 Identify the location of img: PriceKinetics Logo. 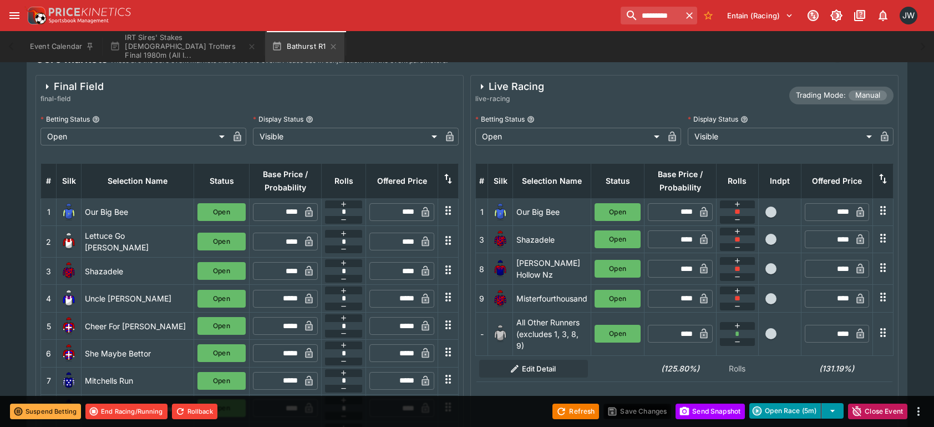
(35, 16).